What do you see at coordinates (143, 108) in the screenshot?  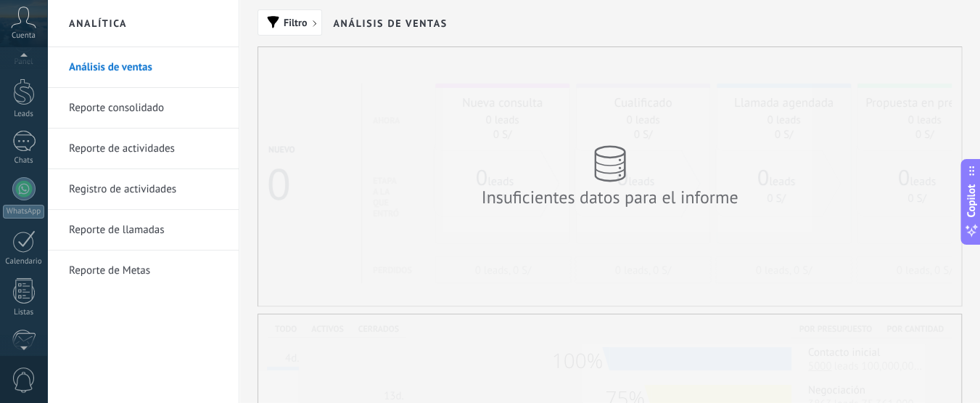 I see `li: Reporte consolidado` at bounding box center [143, 108].